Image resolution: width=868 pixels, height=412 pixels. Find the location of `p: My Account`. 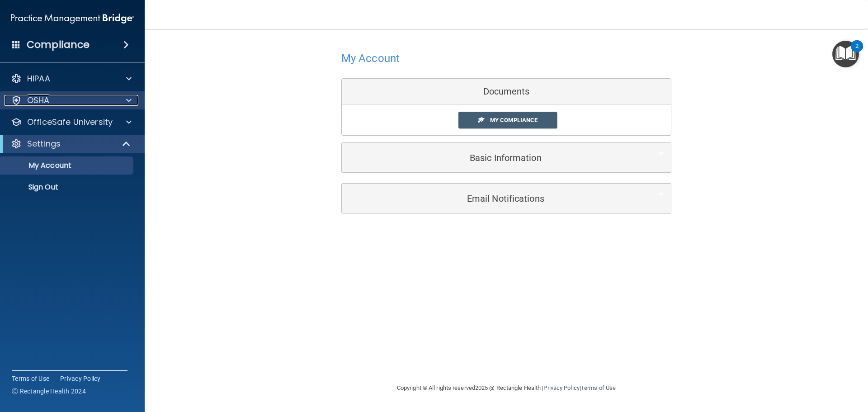

p: My Account is located at coordinates (67, 166).